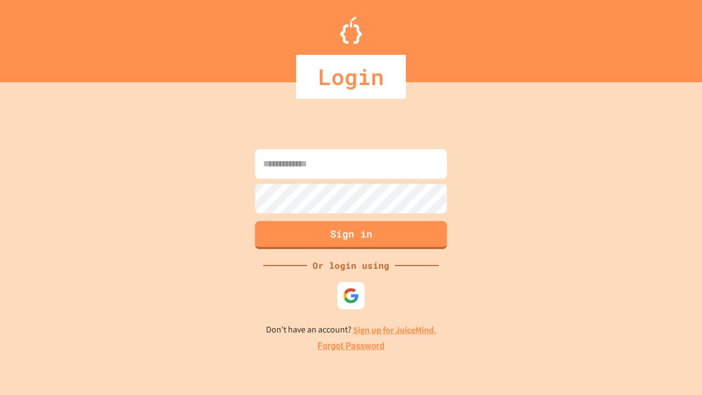  Describe the element at coordinates (351, 266) in the screenshot. I see `div: Or login using` at that location.